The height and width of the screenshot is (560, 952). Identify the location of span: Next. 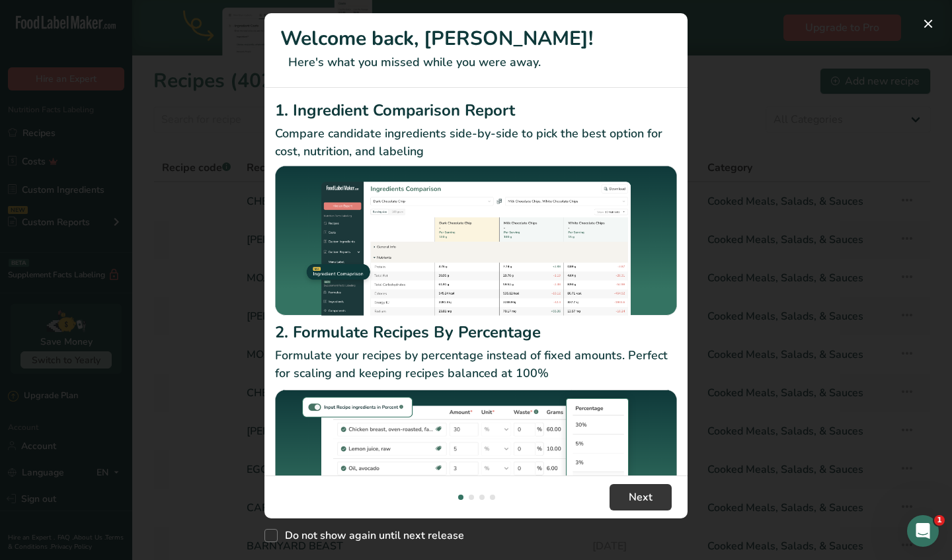
(640, 498).